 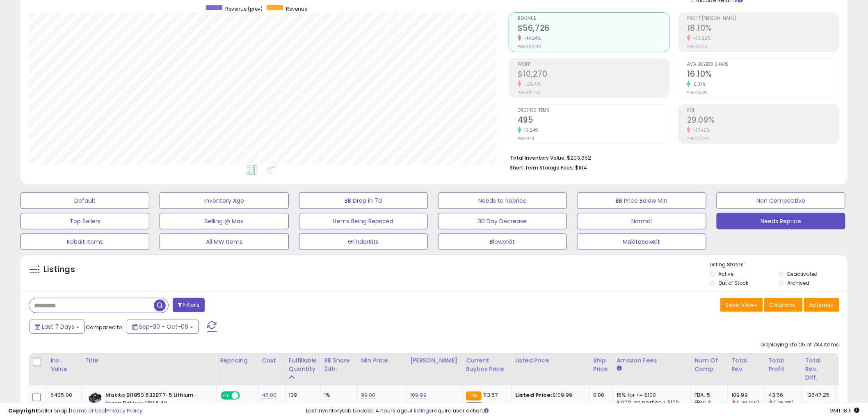 What do you see at coordinates (818, 396) in the screenshot?
I see `div: -2647.25` at bounding box center [818, 396].